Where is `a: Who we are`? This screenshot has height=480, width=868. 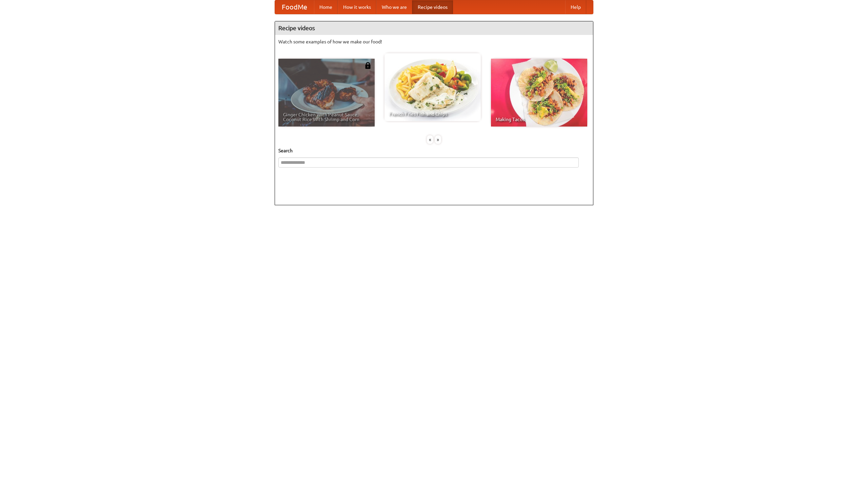
a: Who we are is located at coordinates (395, 7).